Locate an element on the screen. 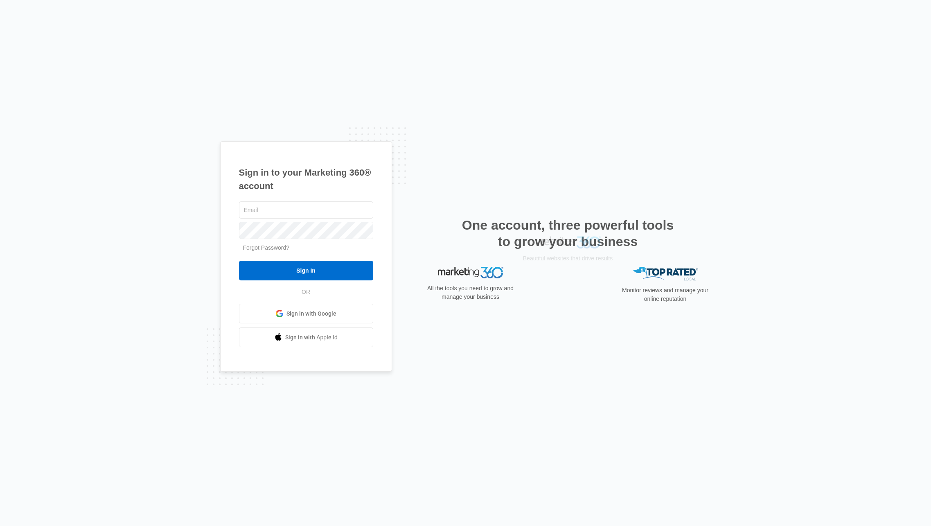  input: Email is located at coordinates (306, 210).